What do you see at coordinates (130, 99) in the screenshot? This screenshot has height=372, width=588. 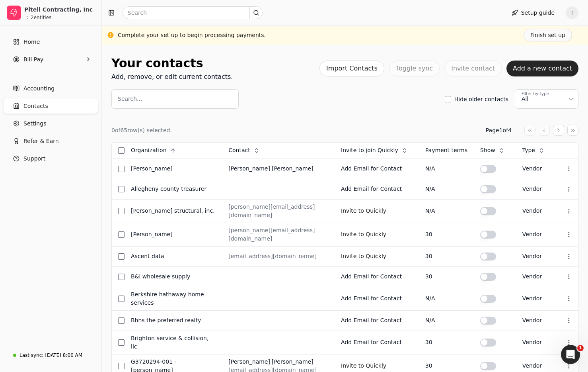 I see `label: Search...` at bounding box center [130, 99].